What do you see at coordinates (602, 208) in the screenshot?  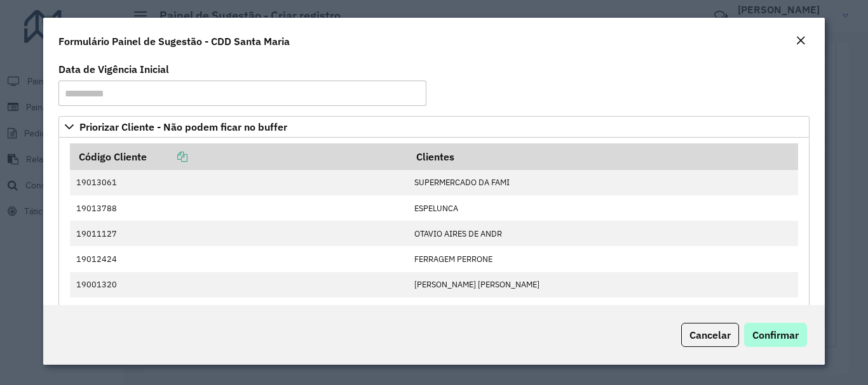 I see `td: ESPELUNCA` at bounding box center [602, 208].